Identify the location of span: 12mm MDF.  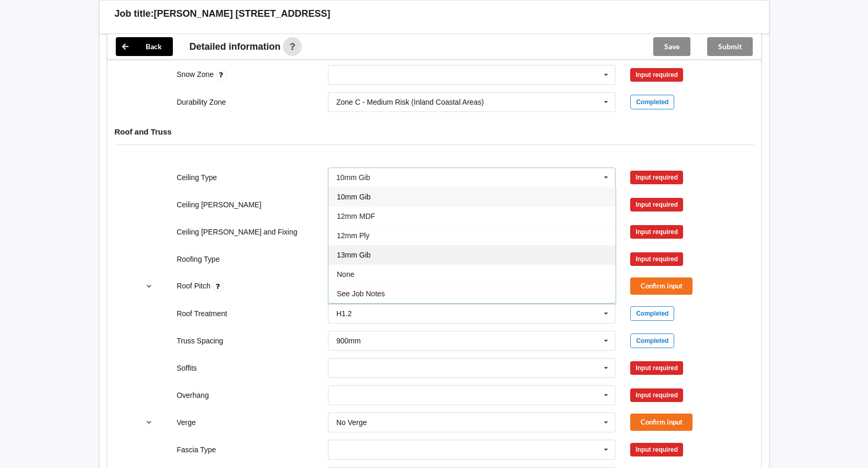
(356, 217).